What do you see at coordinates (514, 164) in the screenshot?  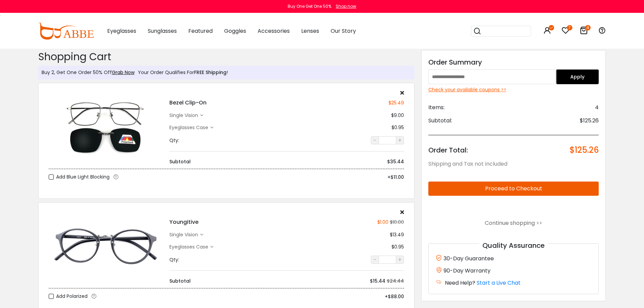 I see `div: Shipping and Tax not included` at bounding box center [514, 164].